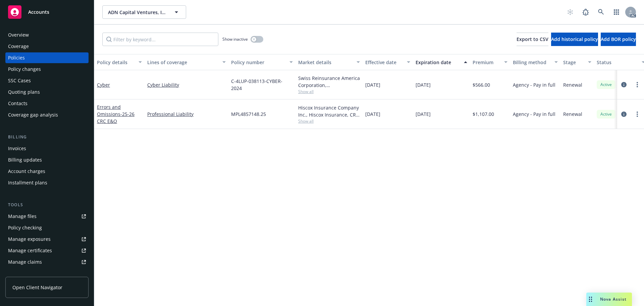  I want to click on div: Lines of coverage, so click(183, 62).